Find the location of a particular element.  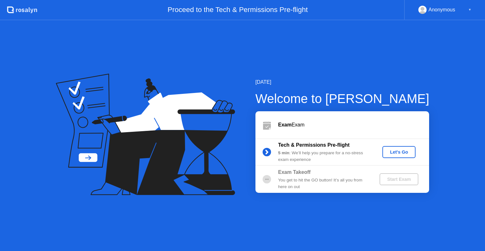

div: Let's Go is located at coordinates (399, 152).